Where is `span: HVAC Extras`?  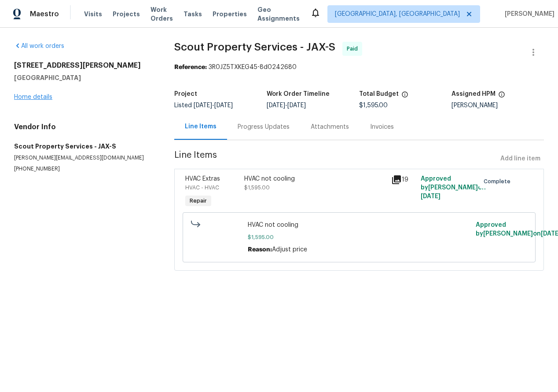 span: HVAC Extras is located at coordinates (202, 179).